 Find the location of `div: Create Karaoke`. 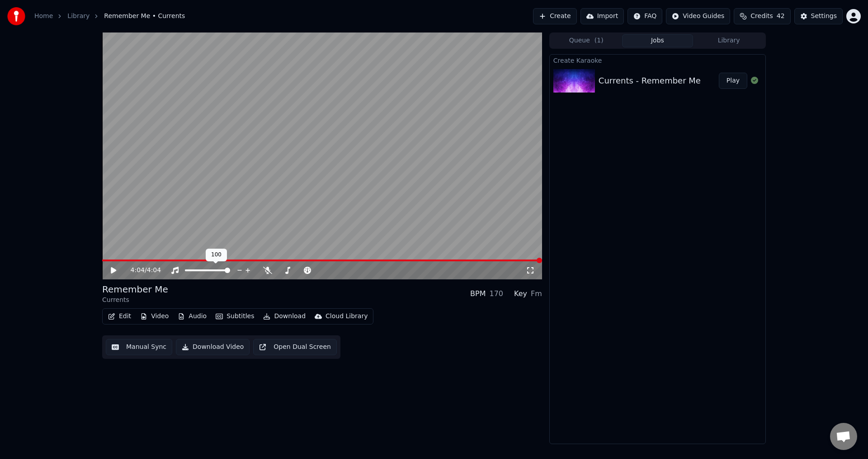

div: Create Karaoke is located at coordinates (657, 60).